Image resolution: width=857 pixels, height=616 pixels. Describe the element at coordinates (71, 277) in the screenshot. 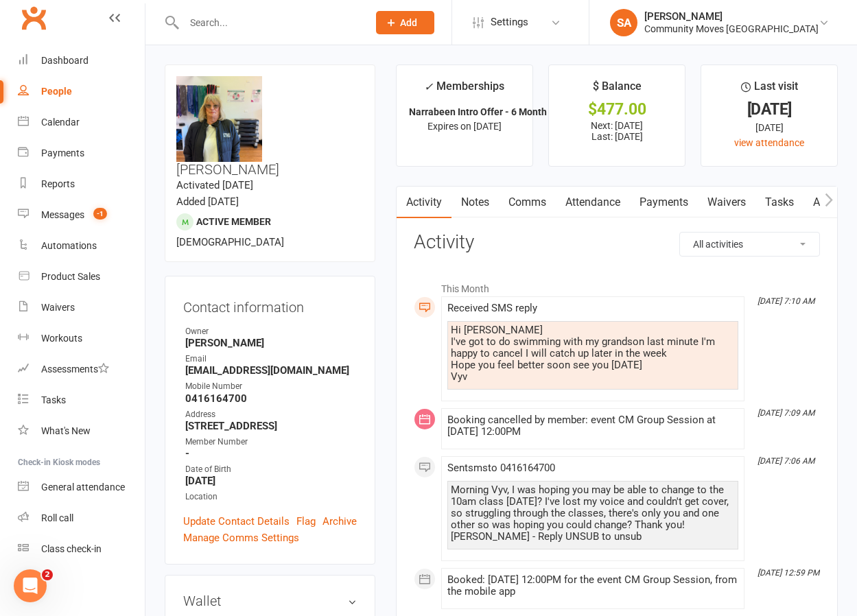

I see `div: Product Sales` at that location.